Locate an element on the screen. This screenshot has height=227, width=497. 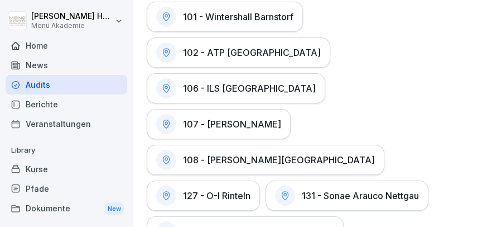
div: Berichte is located at coordinates (66, 104).